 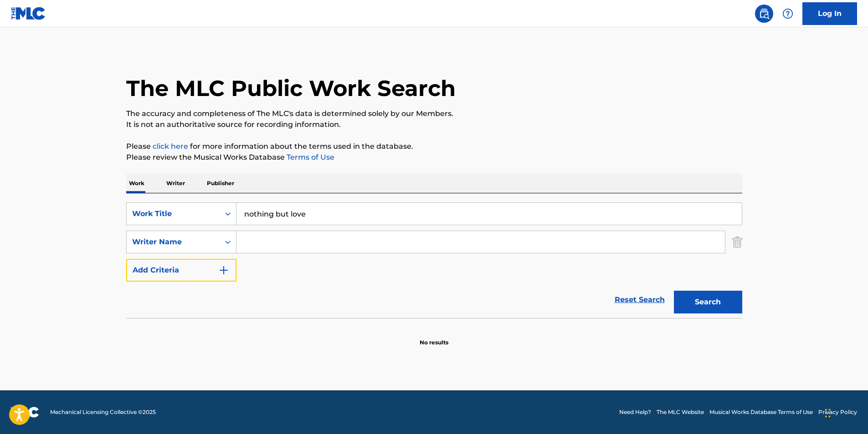 I want to click on img: help, so click(x=788, y=13).